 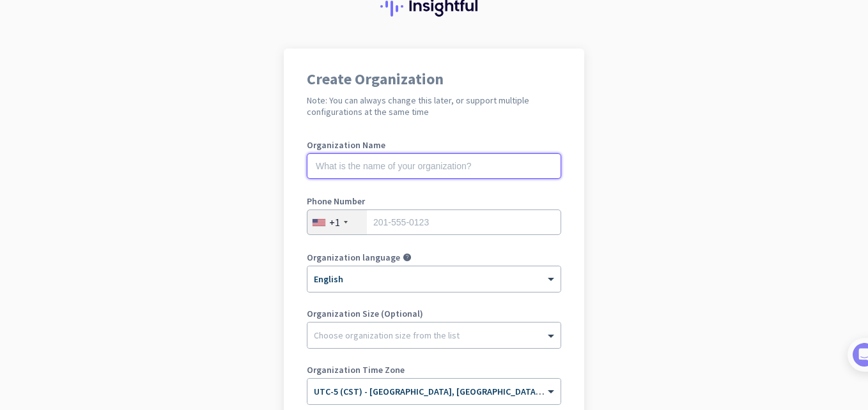 What do you see at coordinates (434, 223) in the screenshot?
I see `input: 201-555-0123` at bounding box center [434, 223].